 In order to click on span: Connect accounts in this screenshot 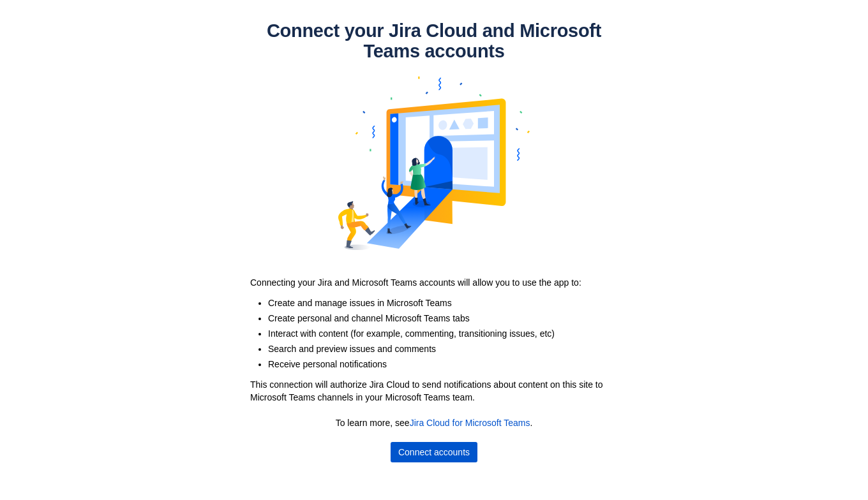, I will do `click(434, 452)`.